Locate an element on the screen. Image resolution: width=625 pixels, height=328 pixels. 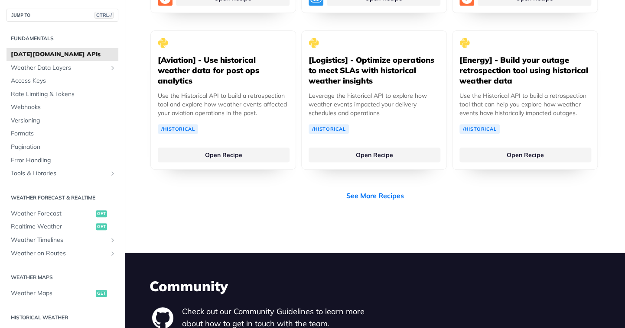
span: Weather on Routes is located at coordinates (59, 254).